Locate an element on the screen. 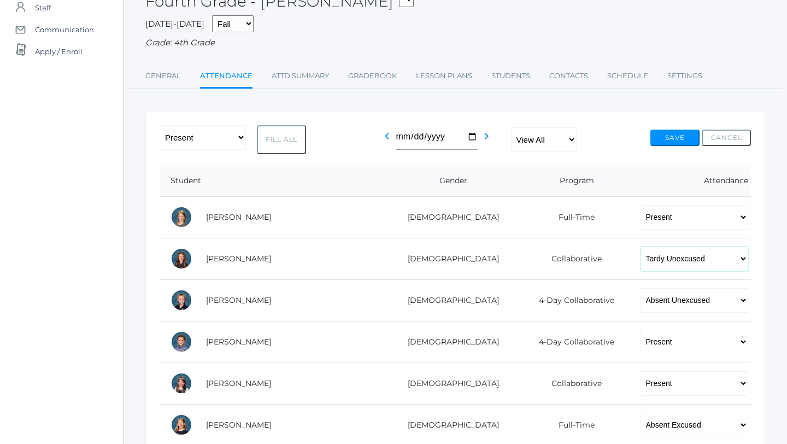  td: Full-Time is located at coordinates (572, 217).